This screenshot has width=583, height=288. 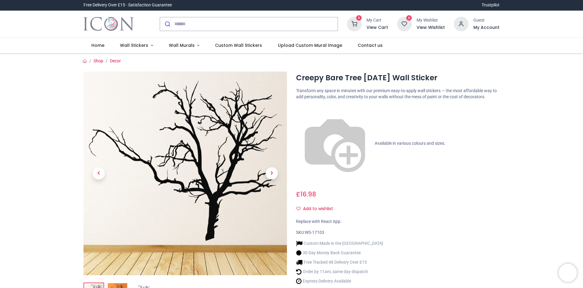 What do you see at coordinates (370, 45) in the screenshot?
I see `span: Contact us` at bounding box center [370, 45].